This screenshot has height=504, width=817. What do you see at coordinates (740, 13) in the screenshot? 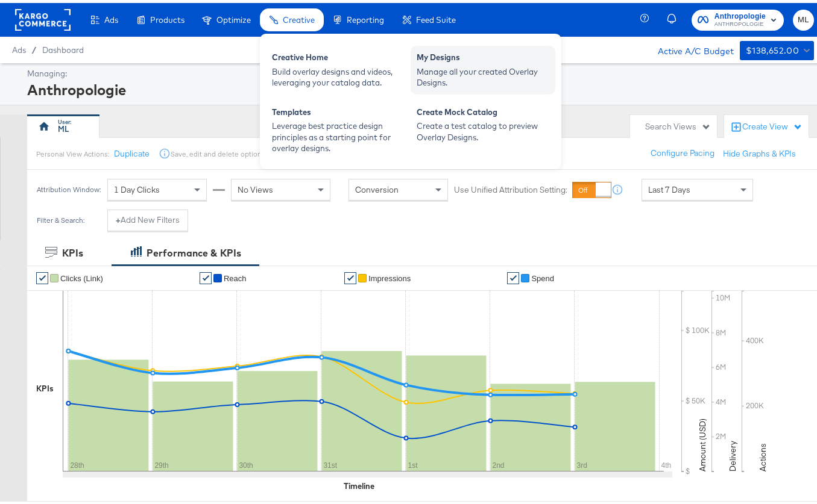
I see `span: Anthropologie` at bounding box center [740, 13].